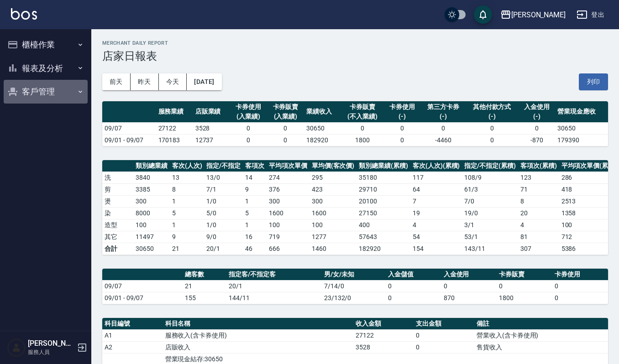  What do you see at coordinates (187, 177) in the screenshot?
I see `td: 13` at bounding box center [187, 177].